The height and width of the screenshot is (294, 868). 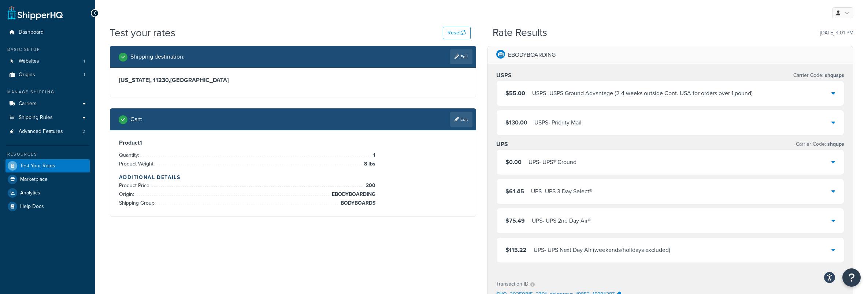 I want to click on a: Origins1, so click(x=48, y=75).